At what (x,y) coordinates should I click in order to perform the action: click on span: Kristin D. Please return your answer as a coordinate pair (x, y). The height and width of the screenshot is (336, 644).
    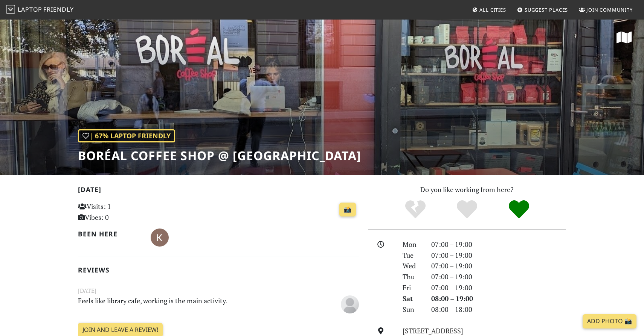
    Looking at the image, I should click on (160, 237).